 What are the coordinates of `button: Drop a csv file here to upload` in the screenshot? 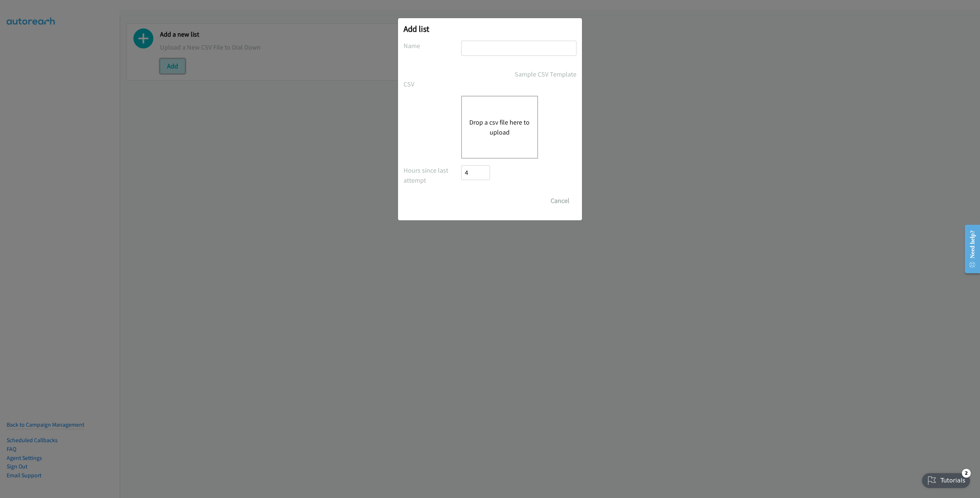 It's located at (500, 127).